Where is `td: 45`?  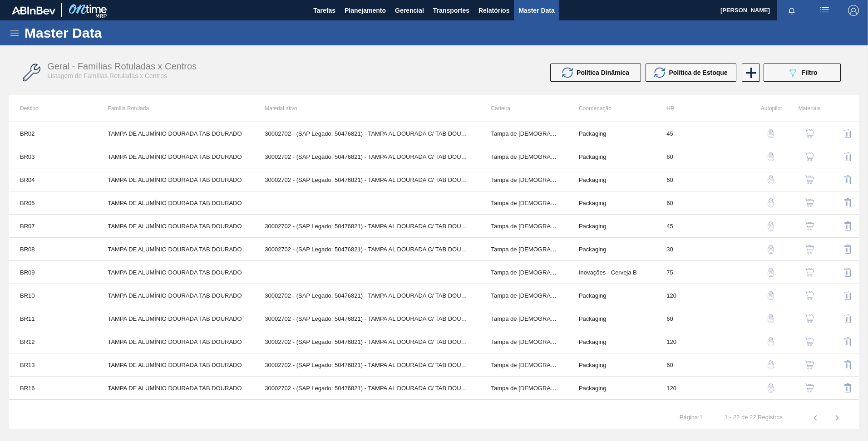
td: 45 is located at coordinates (699, 133).